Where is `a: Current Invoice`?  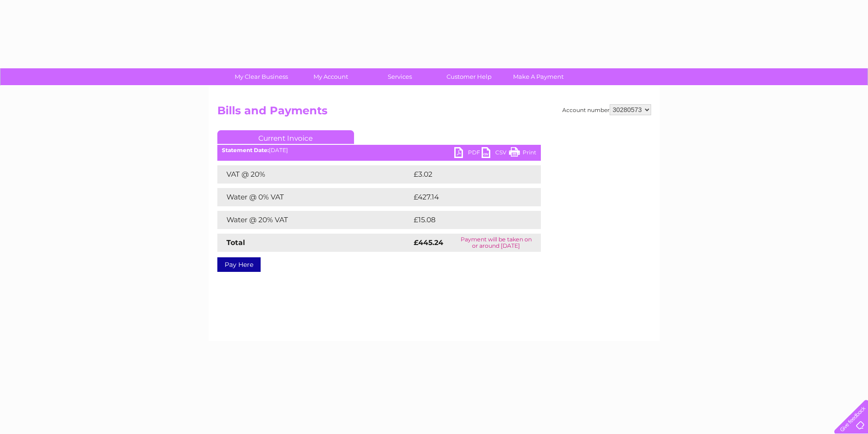 a: Current Invoice is located at coordinates (285, 137).